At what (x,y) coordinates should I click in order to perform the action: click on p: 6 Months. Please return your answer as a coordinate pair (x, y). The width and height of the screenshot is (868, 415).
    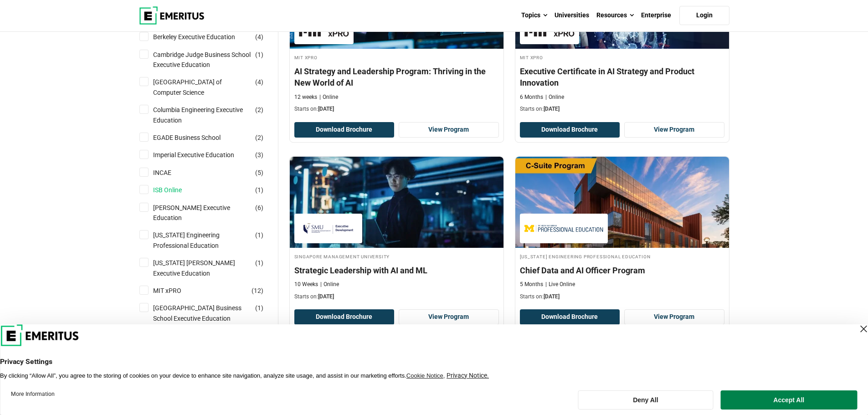
    Looking at the image, I should click on (531, 97).